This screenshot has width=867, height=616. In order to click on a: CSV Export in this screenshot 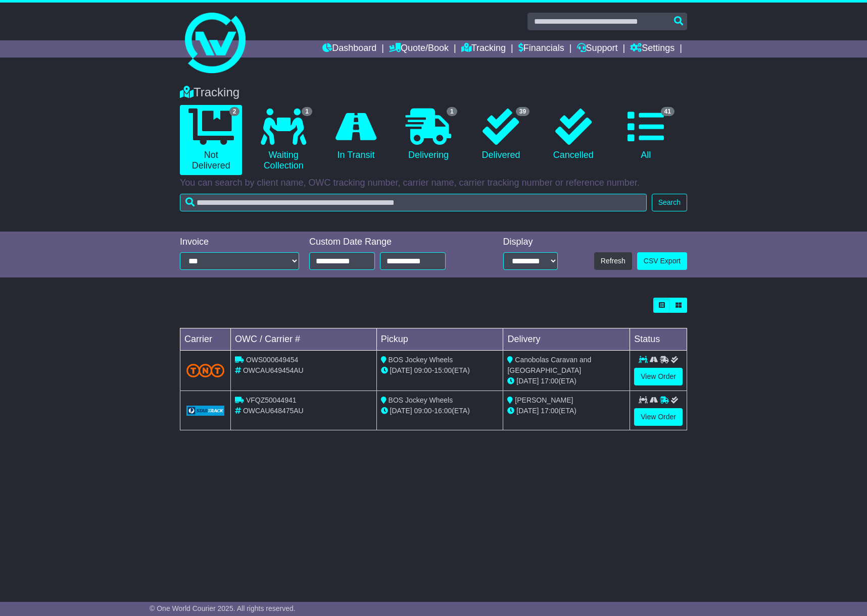, I will do `click(662, 261)`.